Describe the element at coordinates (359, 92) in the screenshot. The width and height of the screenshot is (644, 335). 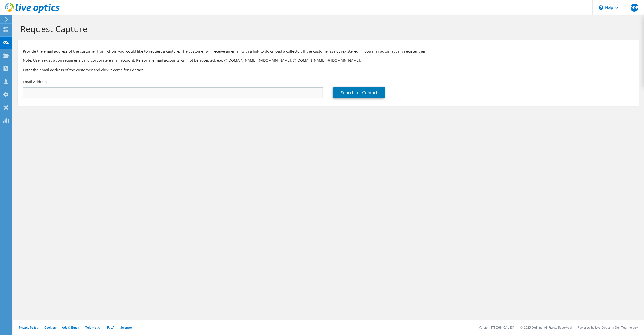
I see `a: Search for Contact` at that location.